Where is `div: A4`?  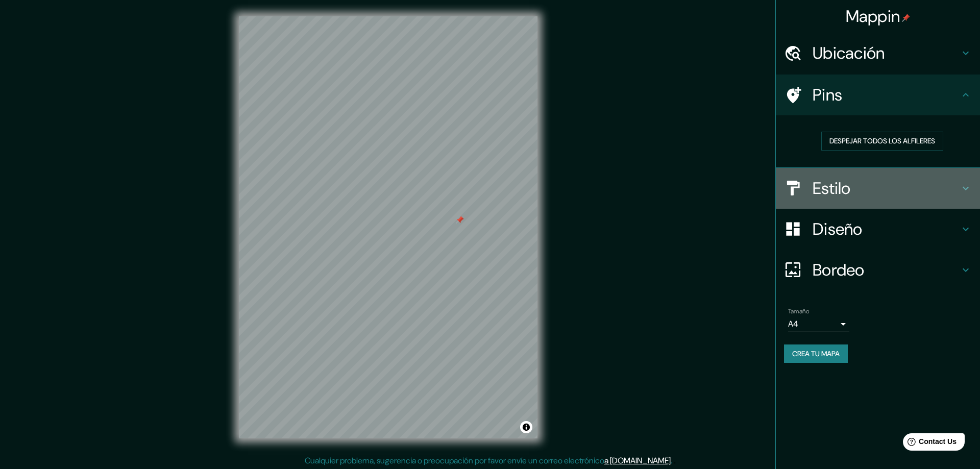
div: A4 is located at coordinates (819, 324).